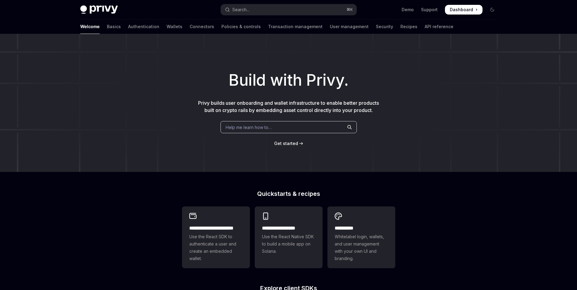 This screenshot has width=577, height=290. Describe the element at coordinates (90, 27) in the screenshot. I see `a: Welcome` at that location.